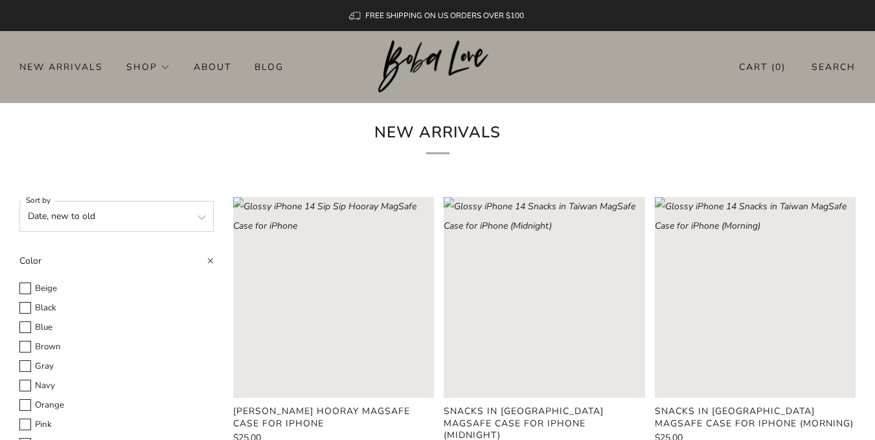 Image resolution: width=875 pixels, height=440 pixels. I want to click on a: Boba Love, so click(437, 67).